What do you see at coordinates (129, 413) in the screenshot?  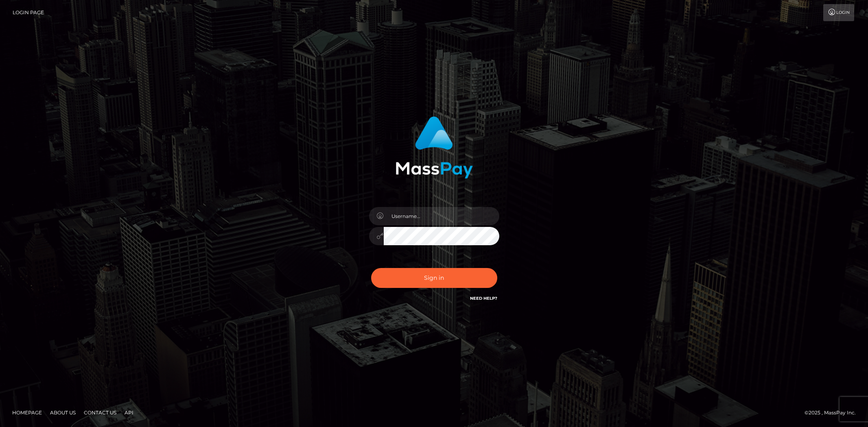 I see `a: API` at bounding box center [129, 413].